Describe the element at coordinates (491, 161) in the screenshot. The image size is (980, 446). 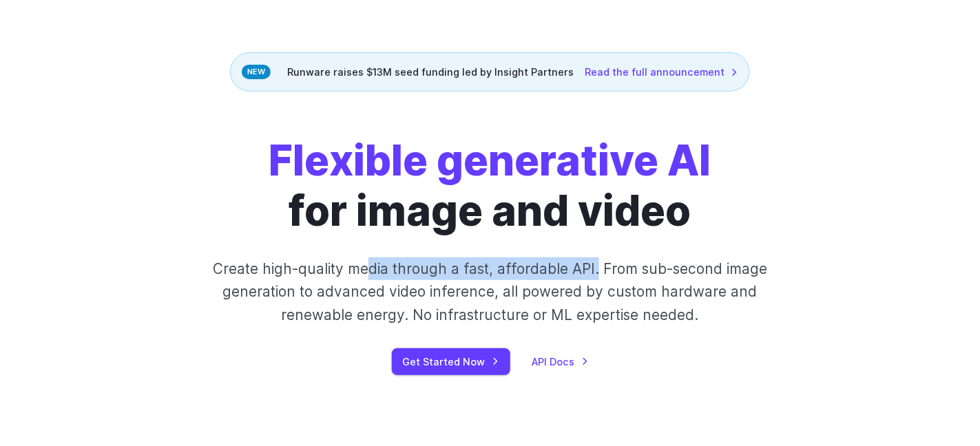
I see `strong: Flexible generative AI` at that location.